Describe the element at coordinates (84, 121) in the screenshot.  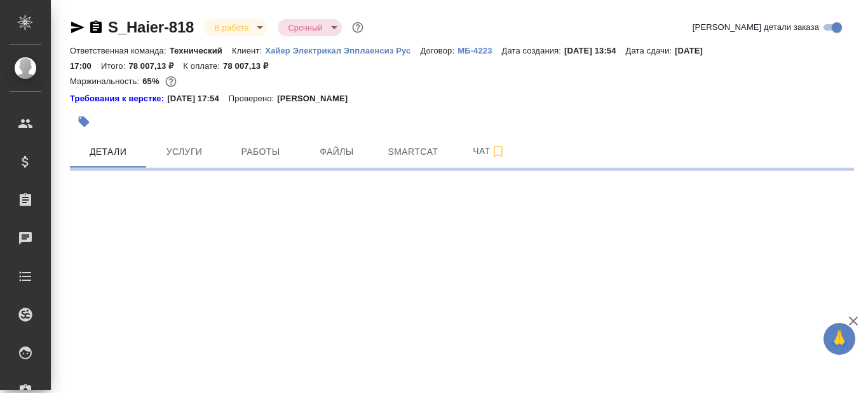
I see `button: Добавить тэг` at that location.